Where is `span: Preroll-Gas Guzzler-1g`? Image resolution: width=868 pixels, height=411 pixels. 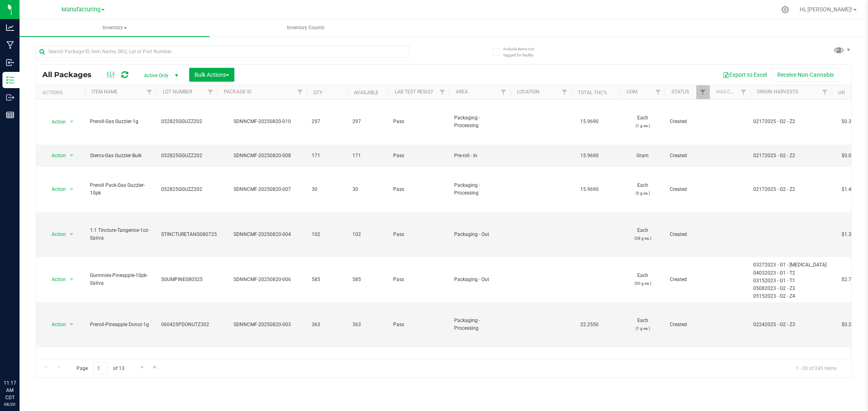
span: Preroll-Gas Guzzler-1g is located at coordinates (121, 121).